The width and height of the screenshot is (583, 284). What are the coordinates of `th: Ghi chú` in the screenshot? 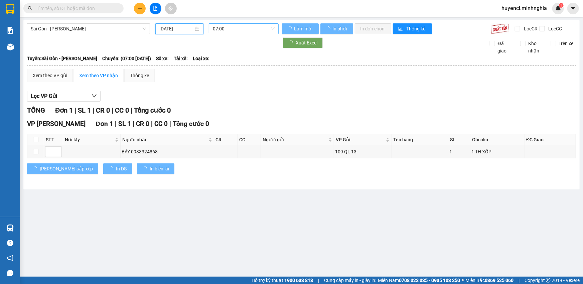 It's located at (497, 140).